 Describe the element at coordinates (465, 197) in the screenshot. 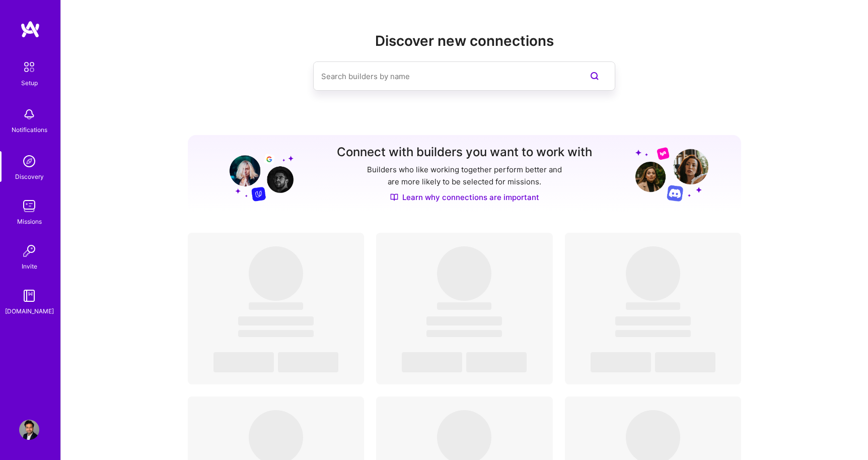

I see `a: Learn why connections are important` at that location.